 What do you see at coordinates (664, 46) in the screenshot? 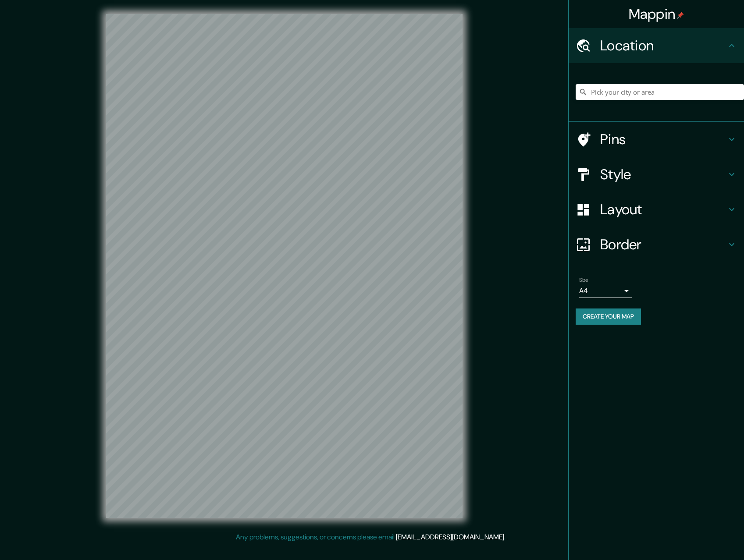
I see `h4: Location` at bounding box center [664, 46].